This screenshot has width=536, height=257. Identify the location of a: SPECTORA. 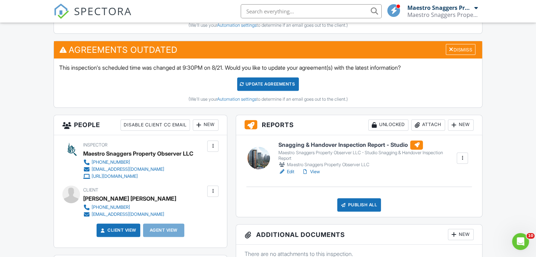
(93, 17).